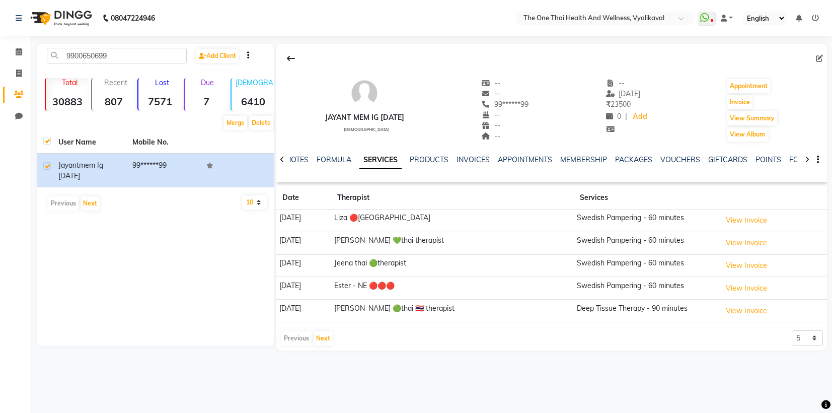  What do you see at coordinates (752, 118) in the screenshot?
I see `button: View Summary` at bounding box center [752, 118].